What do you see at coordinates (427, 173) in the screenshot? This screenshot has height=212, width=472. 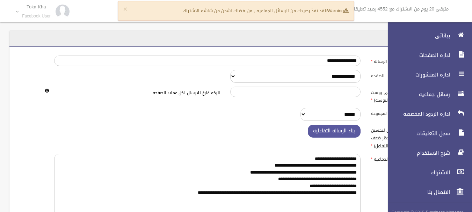 I see `a: الاشتراك` at bounding box center [427, 173].